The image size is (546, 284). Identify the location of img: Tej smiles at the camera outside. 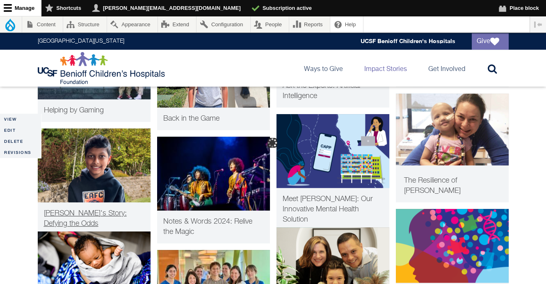
(94, 165).